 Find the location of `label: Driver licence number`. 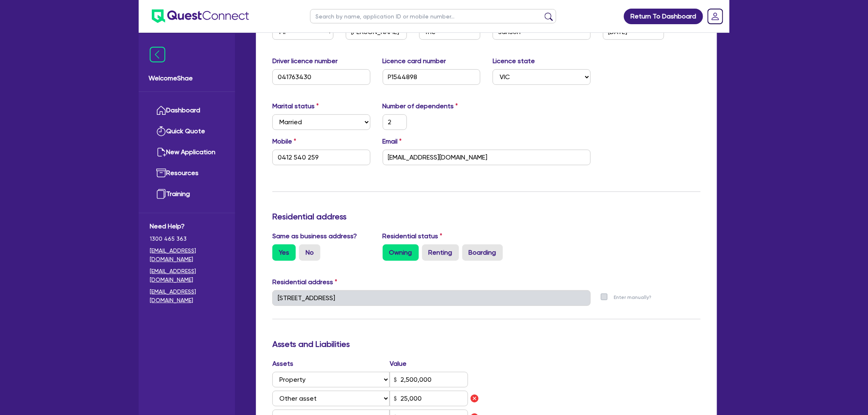

label: Driver licence number is located at coordinates (305, 61).